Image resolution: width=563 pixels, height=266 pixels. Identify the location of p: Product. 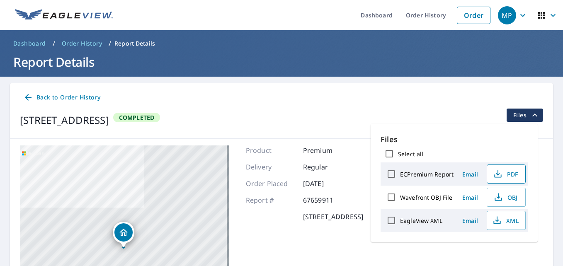
(271, 150).